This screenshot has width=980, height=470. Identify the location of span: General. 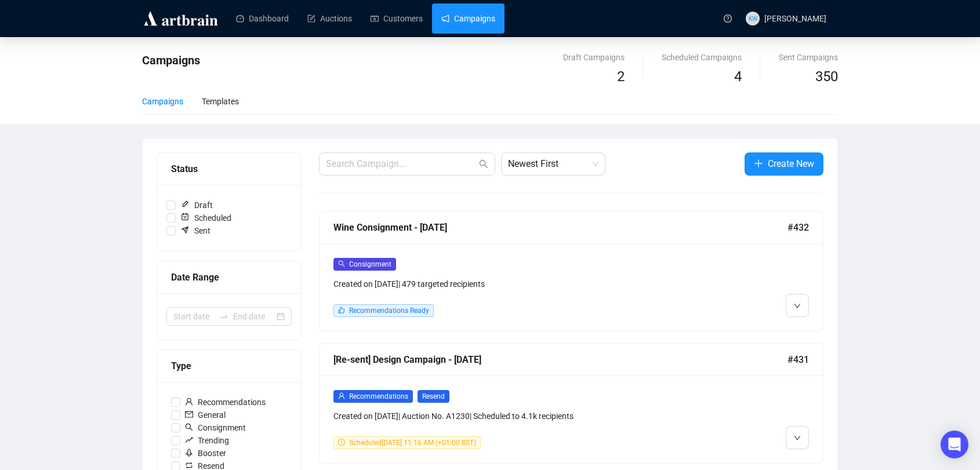
(205, 415).